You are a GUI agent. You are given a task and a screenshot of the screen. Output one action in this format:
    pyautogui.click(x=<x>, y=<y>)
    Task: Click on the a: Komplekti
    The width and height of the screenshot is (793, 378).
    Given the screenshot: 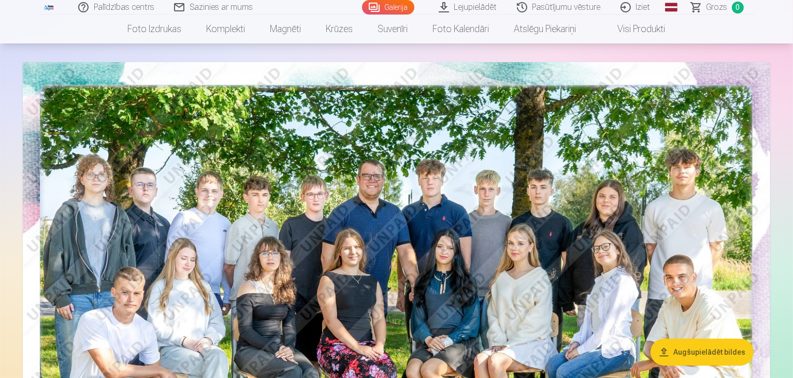 What is the action you would take?
    pyautogui.click(x=226, y=29)
    